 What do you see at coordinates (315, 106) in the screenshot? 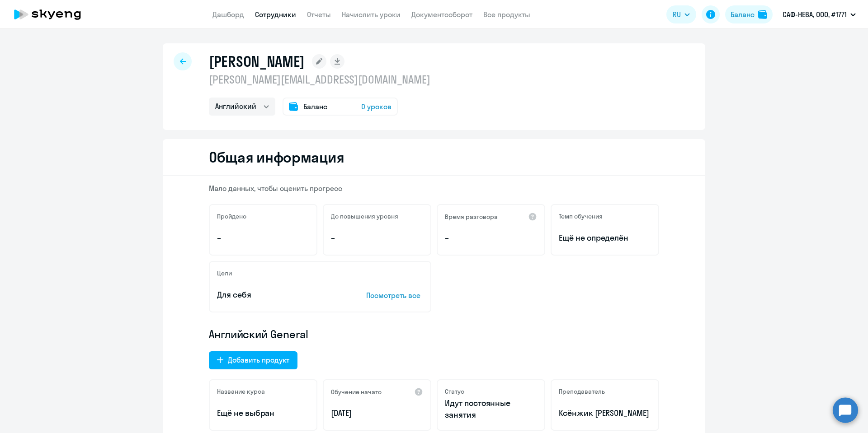
I see `span: Баланс` at bounding box center [315, 106].